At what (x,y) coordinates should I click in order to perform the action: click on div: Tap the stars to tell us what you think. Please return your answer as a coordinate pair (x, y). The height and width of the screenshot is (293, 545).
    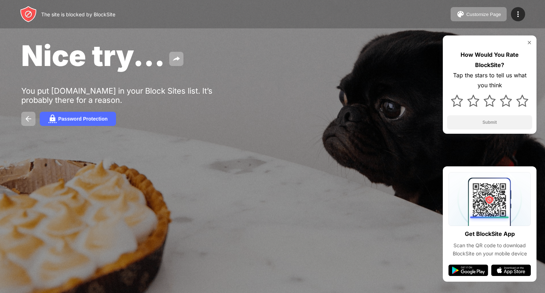
    Looking at the image, I should click on (490, 81).